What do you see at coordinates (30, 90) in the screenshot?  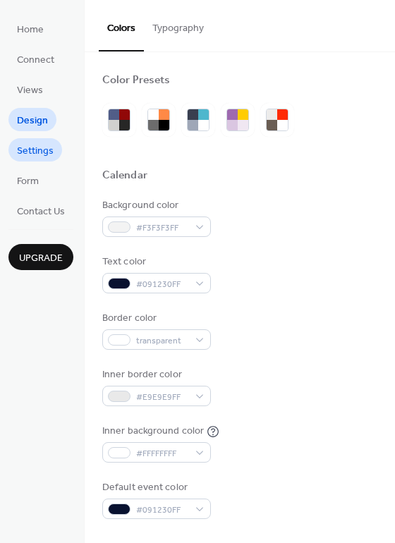 I see `span: Views` at bounding box center [30, 90].